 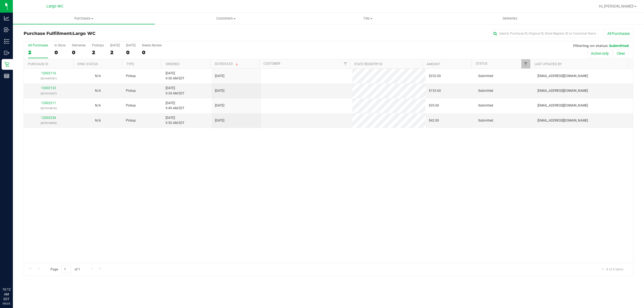 What do you see at coordinates (48, 73) in the screenshot?
I see `a: 12002116` at bounding box center [48, 73].